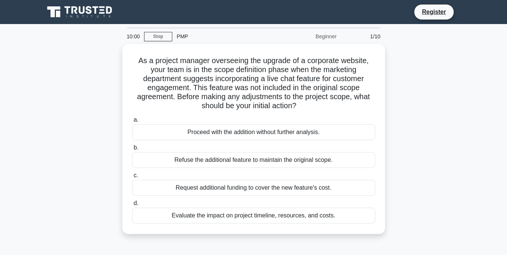  Describe the element at coordinates (253, 160) in the screenshot. I see `div: Refuse the additional feature to maintain the original scope.` at that location.